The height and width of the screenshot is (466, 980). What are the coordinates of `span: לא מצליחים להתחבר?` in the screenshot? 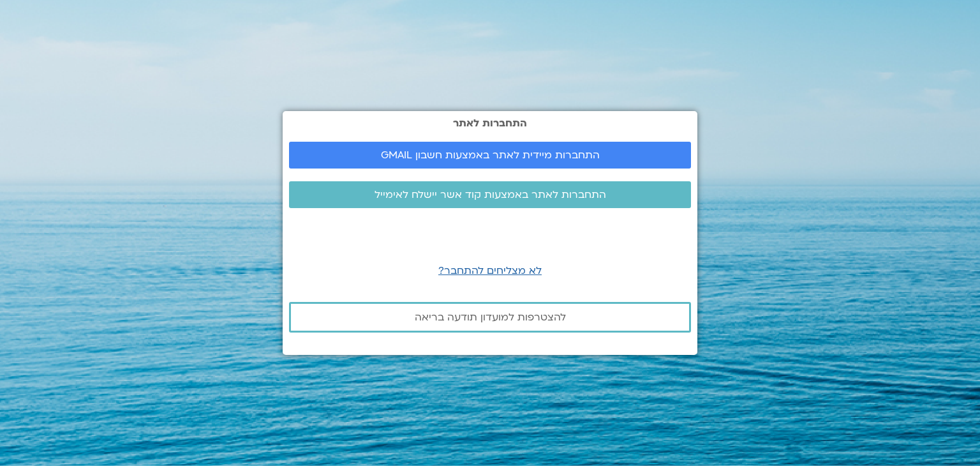 It's located at (490, 271).